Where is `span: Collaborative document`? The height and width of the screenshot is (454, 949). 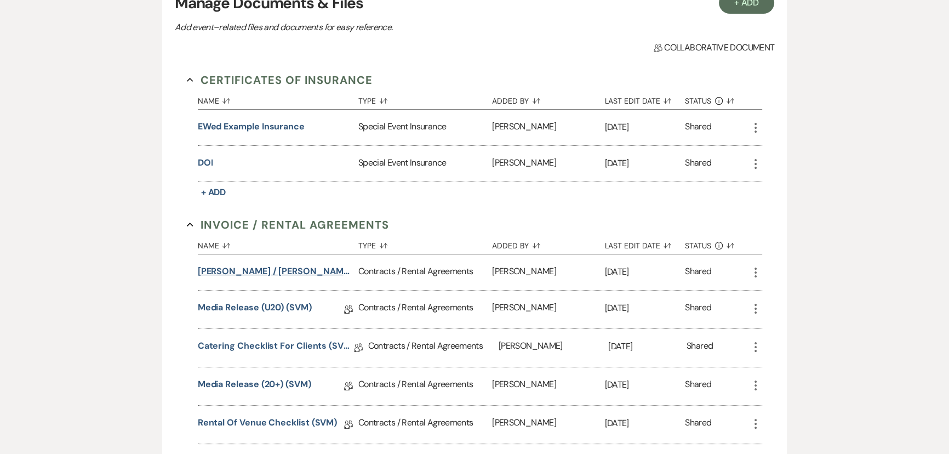 span: Collaborative document is located at coordinates (714, 48).